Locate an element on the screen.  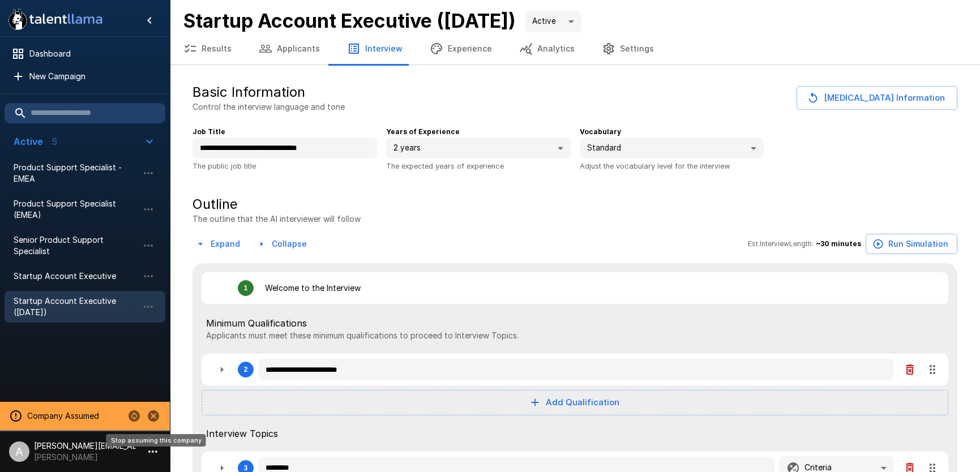
h5: Outline is located at coordinates (276, 204).